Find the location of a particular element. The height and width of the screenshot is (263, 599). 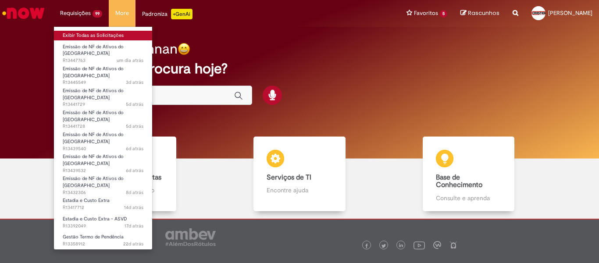

span: 14d atrás is located at coordinates (134, 207).